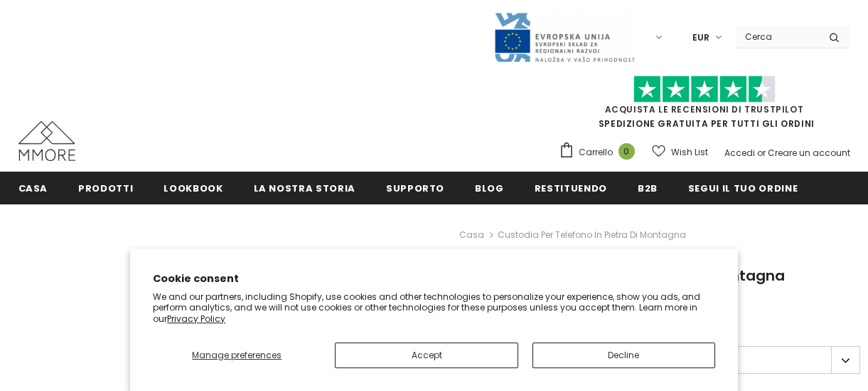 The image size is (868, 391). I want to click on span: Lookbook, so click(192, 188).